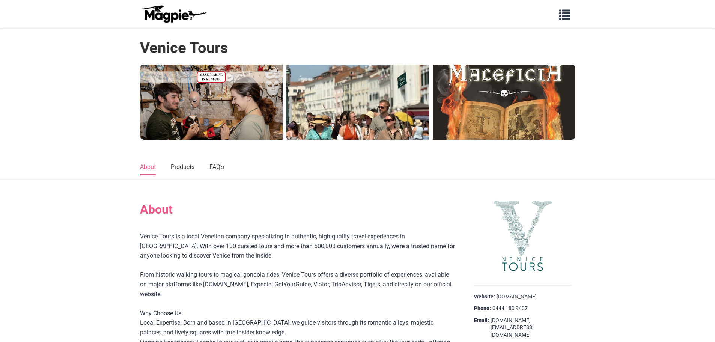 The height and width of the screenshot is (342, 715). I want to click on strong: Website:, so click(485, 297).